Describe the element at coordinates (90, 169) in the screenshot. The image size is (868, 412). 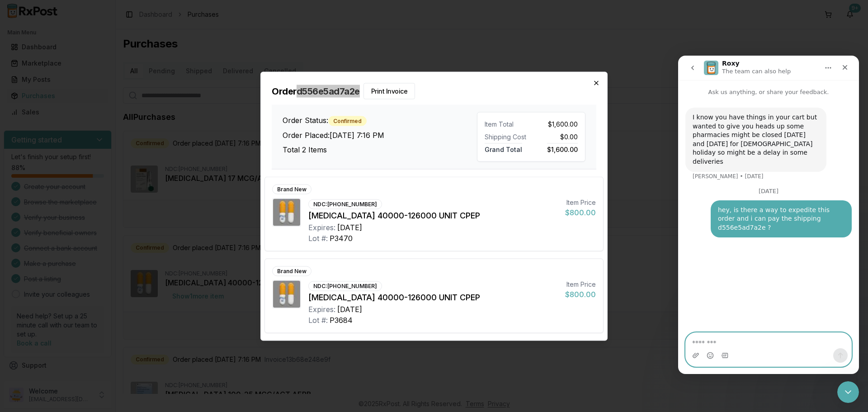
I see `div: Emad says…` at that location.